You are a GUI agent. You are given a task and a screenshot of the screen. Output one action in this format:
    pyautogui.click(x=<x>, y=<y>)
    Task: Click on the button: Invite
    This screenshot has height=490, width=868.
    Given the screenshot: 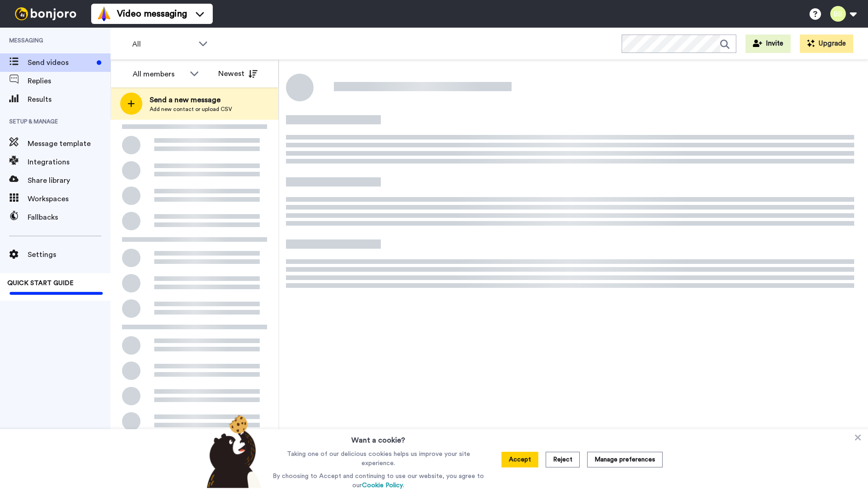 What is the action you would take?
    pyautogui.click(x=768, y=44)
    